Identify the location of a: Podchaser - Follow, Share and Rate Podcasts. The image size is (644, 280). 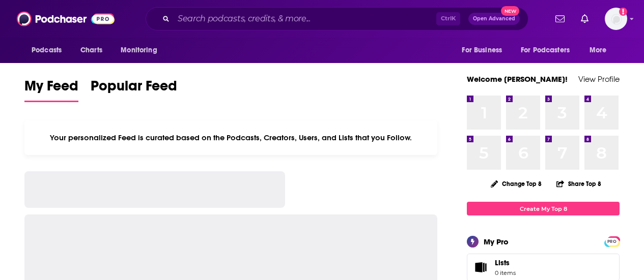
(66, 19).